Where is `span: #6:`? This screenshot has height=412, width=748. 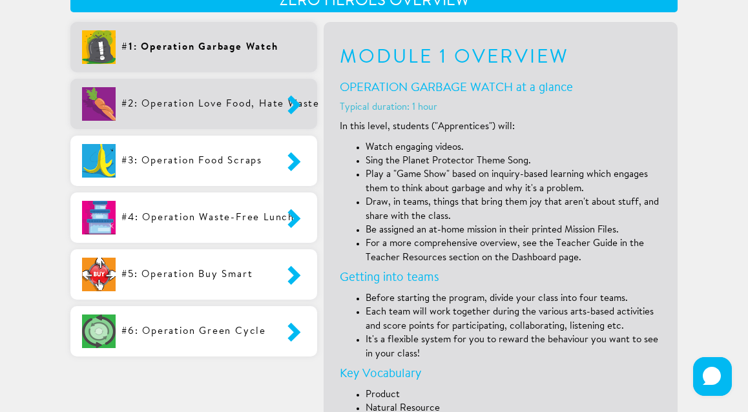 span: #6: is located at coordinates (130, 332).